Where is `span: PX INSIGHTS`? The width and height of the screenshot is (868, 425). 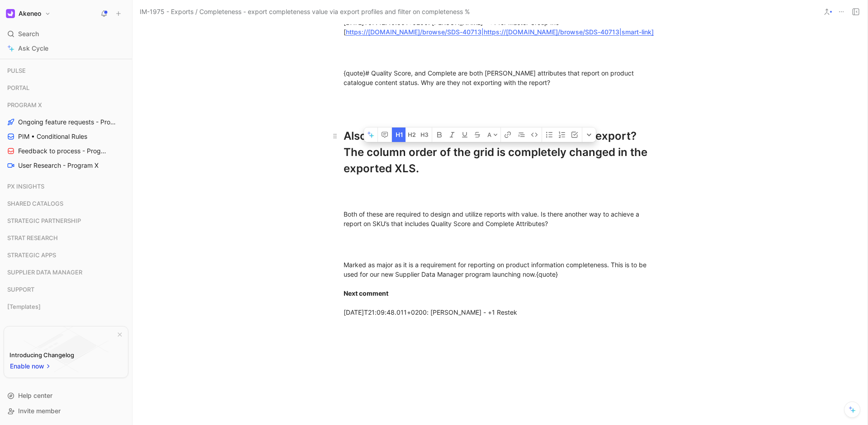 span: PX INSIGHTS is located at coordinates (26, 186).